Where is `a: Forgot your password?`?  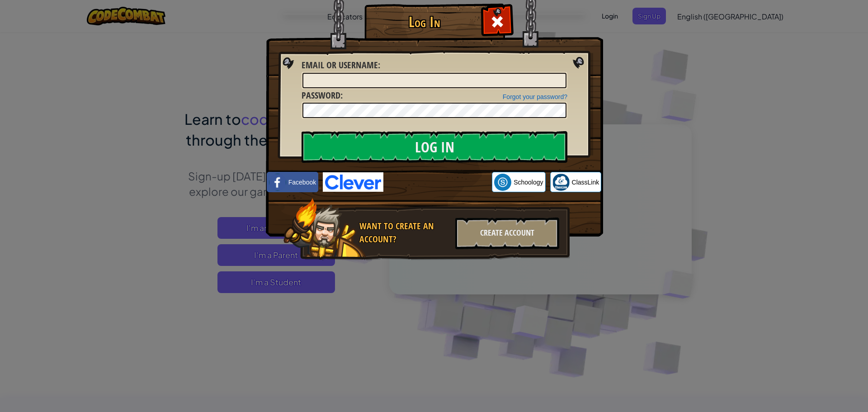
a: Forgot your password? is located at coordinates (535, 97).